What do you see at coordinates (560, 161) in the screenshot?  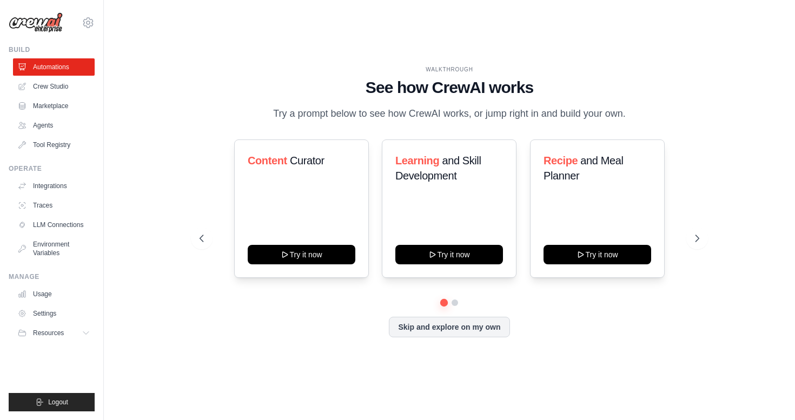 I see `span: Recipe` at bounding box center [560, 161].